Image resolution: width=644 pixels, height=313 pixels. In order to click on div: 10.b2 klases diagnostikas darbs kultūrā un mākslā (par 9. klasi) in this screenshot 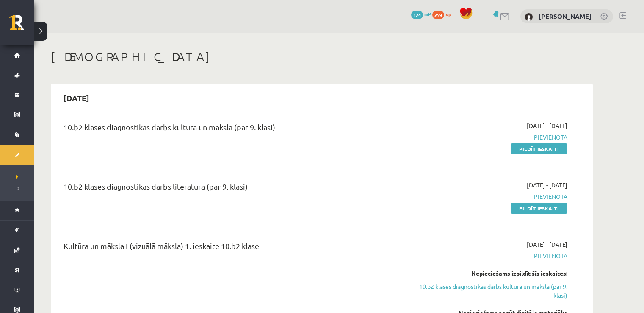, I will do `click(229, 129)`.